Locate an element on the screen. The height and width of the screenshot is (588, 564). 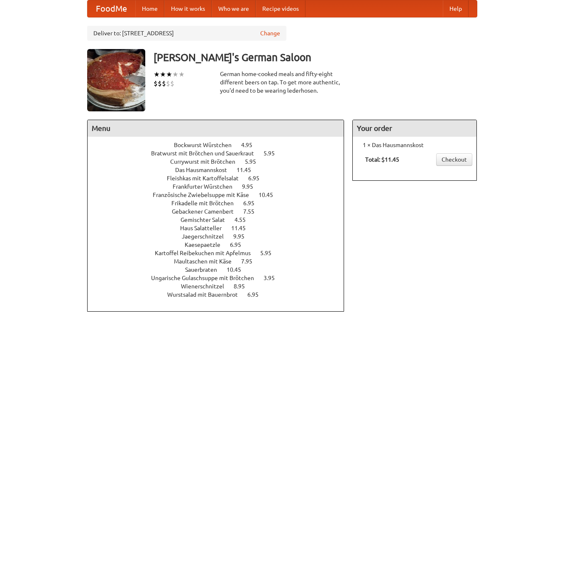
span: Das Hausmannskost is located at coordinates (205, 170).